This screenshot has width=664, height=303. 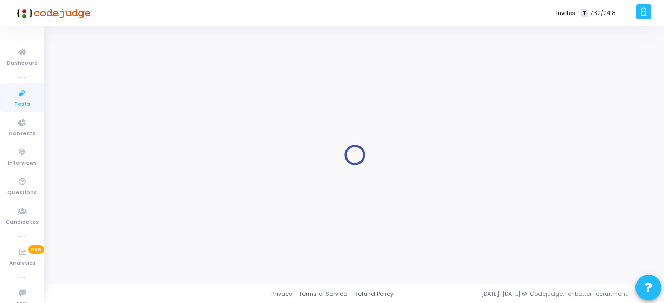 What do you see at coordinates (323, 294) in the screenshot?
I see `a: Terms of Service` at bounding box center [323, 294].